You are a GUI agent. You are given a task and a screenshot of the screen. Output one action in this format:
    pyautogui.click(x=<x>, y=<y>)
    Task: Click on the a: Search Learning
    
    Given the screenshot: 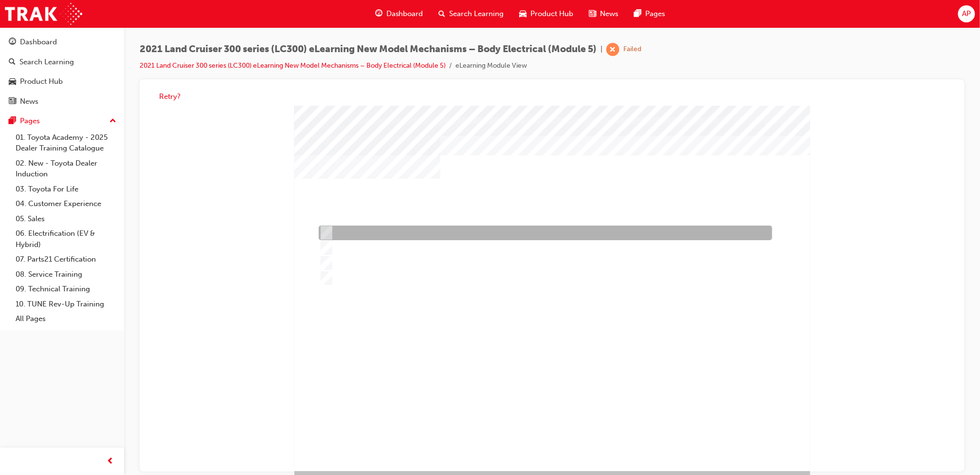 What is the action you would take?
    pyautogui.click(x=61, y=61)
    